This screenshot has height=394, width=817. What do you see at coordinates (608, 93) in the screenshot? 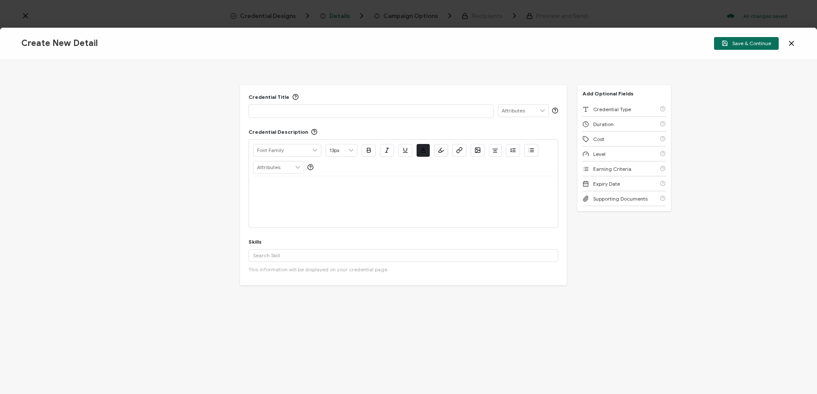
I see `p: Add Optional Fields` at bounding box center [608, 93].